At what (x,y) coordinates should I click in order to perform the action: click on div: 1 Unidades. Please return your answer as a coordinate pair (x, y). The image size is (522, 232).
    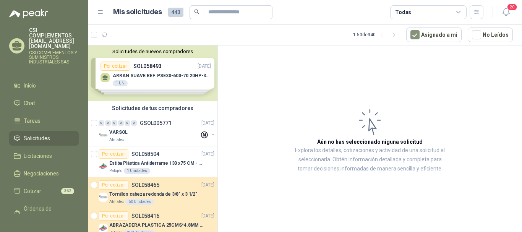
    Looking at the image, I should click on (137, 171).